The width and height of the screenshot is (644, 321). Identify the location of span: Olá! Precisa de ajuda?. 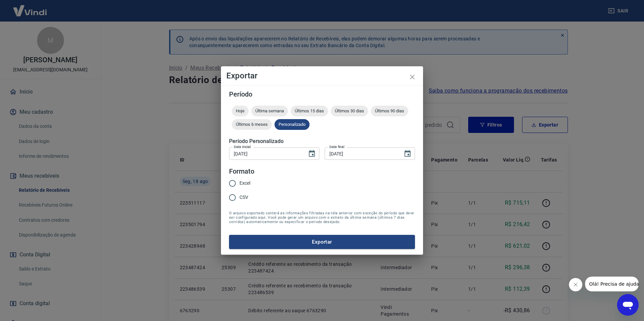
(30, 7).